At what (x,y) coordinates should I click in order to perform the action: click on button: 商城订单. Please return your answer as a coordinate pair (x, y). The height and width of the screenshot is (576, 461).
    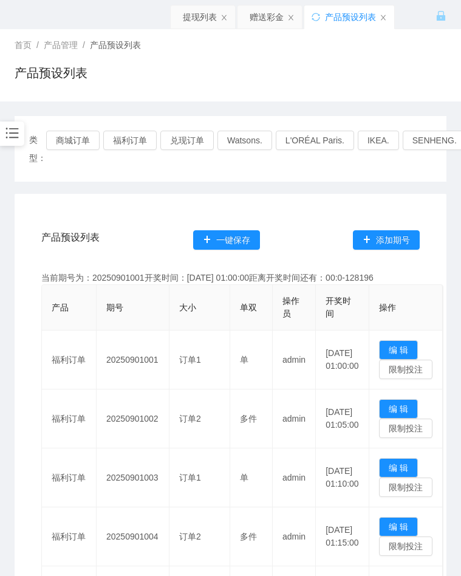
    Looking at the image, I should click on (73, 140).